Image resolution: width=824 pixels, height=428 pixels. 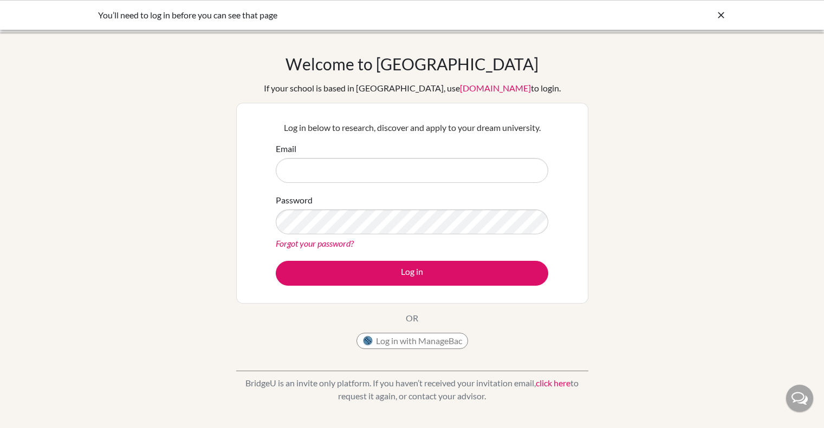 What do you see at coordinates (315, 243) in the screenshot?
I see `a: Forgot your password?` at bounding box center [315, 243].